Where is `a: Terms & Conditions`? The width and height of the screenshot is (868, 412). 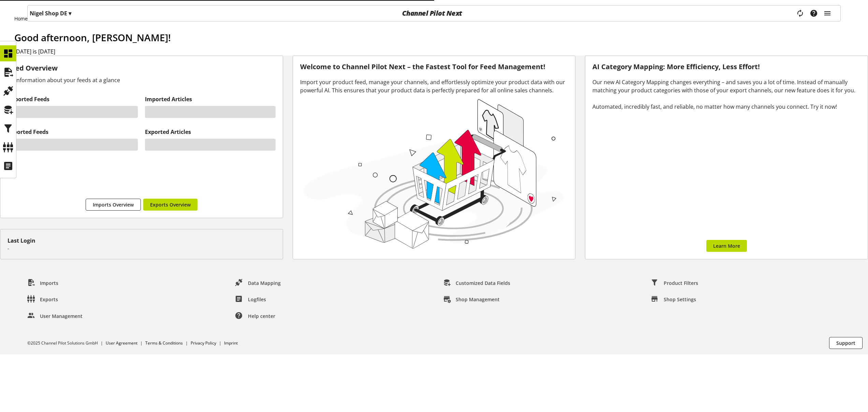
a: Terms & Conditions is located at coordinates (164, 343).